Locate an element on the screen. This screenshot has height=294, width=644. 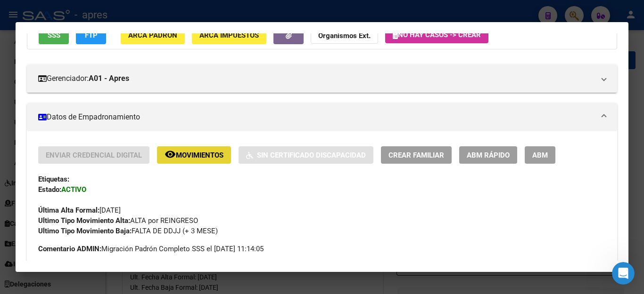
p: El equipo también puede ayudar is located at coordinates (95, 18).